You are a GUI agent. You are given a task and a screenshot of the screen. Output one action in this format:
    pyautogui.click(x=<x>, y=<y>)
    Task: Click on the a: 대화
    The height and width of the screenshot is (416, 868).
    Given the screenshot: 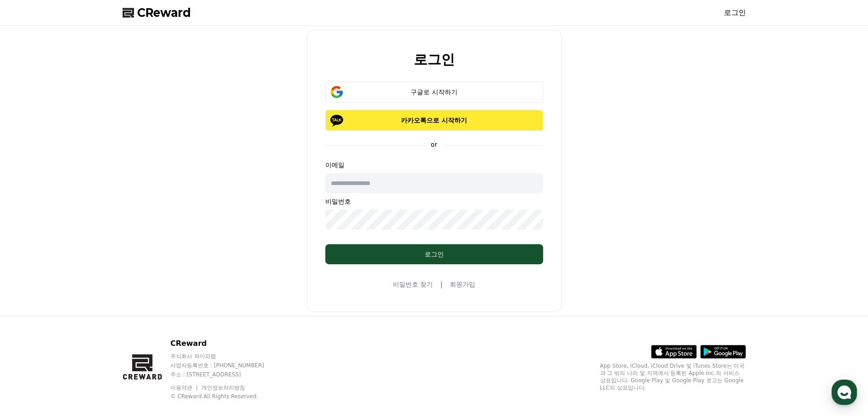 What is the action you would take?
    pyautogui.click(x=89, y=300)
    